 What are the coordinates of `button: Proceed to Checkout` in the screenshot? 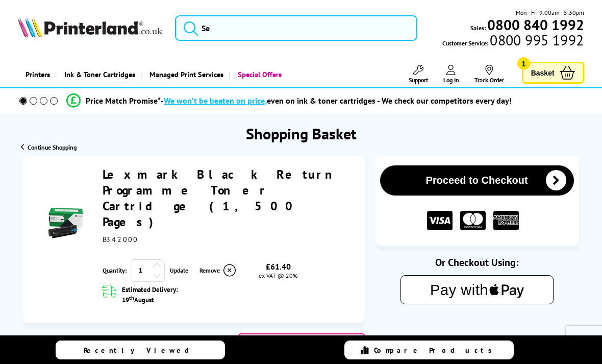 It's located at (477, 180).